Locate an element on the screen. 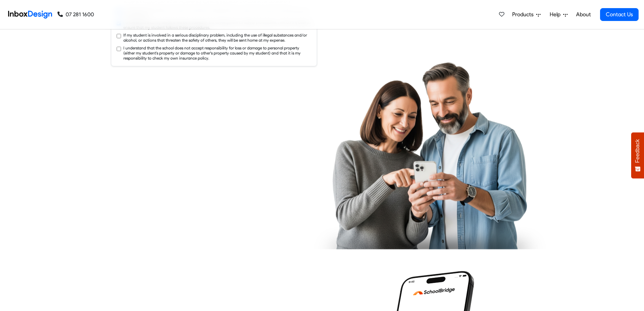  img: parents_using_phone.png is located at coordinates (430, 155).